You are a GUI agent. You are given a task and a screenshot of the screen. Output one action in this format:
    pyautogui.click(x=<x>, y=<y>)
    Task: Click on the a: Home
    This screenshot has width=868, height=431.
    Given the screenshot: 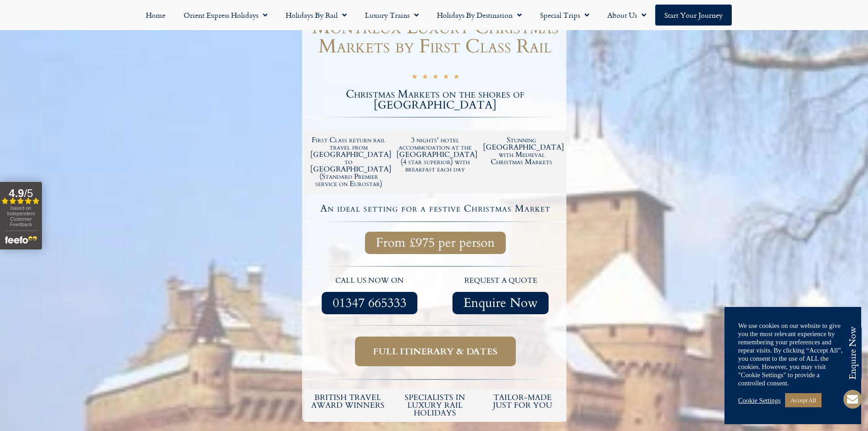 What is the action you would take?
    pyautogui.click(x=155, y=15)
    